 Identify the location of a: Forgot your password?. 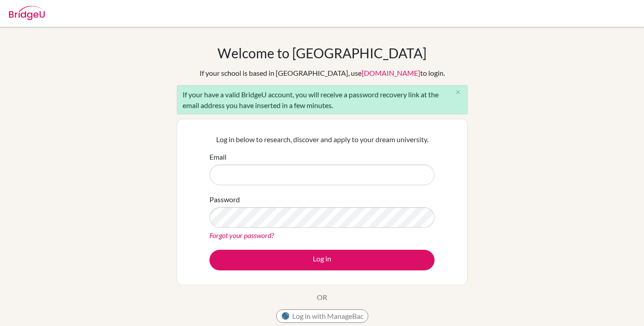
(241, 235).